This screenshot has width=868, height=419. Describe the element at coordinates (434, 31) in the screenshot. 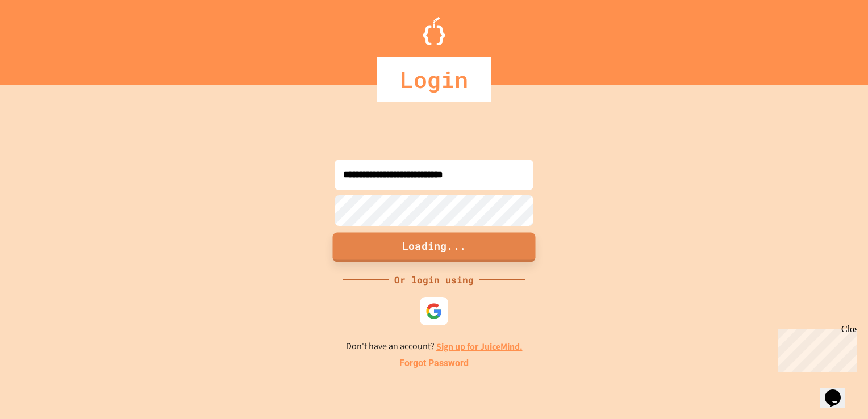

I see `img: Logo.svg` at that location.